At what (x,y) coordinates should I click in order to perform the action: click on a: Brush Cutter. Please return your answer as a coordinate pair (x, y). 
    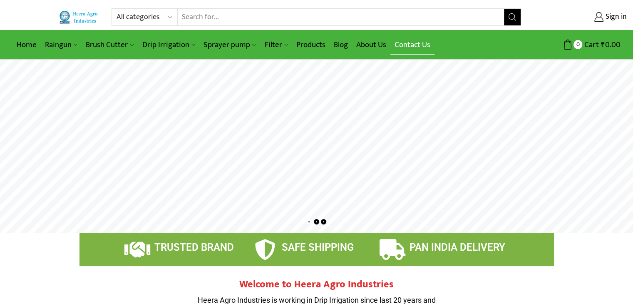
    Looking at the image, I should click on (109, 45).